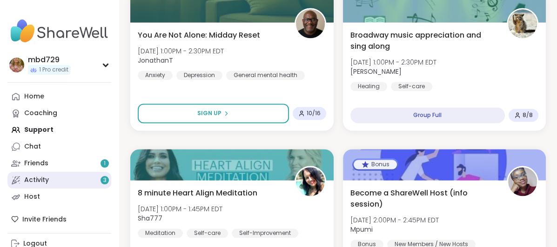 The image size is (557, 247). Describe the element at coordinates (522, 24) in the screenshot. I see `img: spencer` at that location.